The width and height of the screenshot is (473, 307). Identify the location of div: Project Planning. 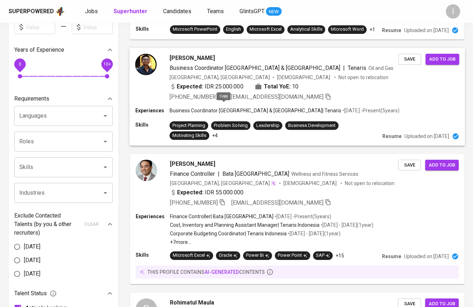
(189, 126).